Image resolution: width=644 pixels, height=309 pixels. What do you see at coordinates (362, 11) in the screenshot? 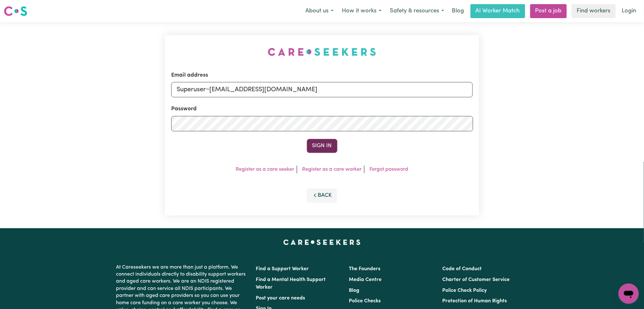
I see `button: How it works` at bounding box center [362, 11].